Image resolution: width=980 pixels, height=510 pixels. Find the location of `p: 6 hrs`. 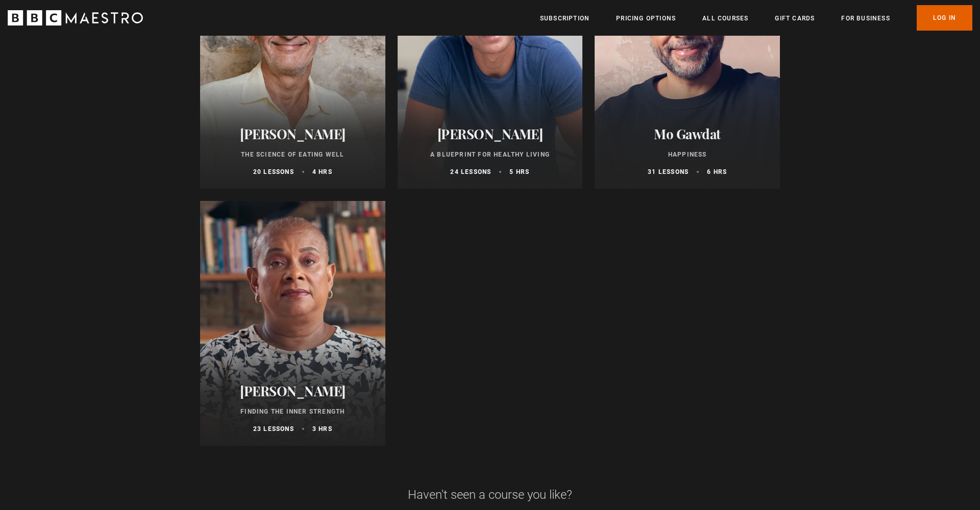

p: 6 hrs is located at coordinates (717, 172).